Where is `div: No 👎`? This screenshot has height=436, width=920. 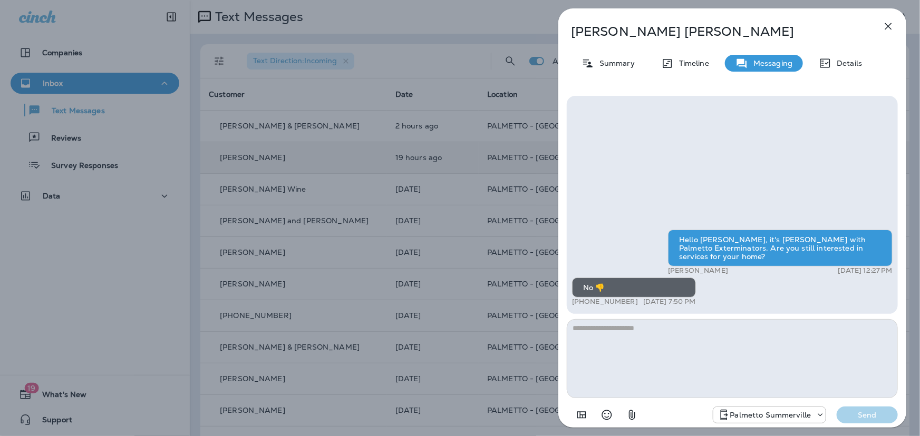
div: No 👎 is located at coordinates (633, 288).